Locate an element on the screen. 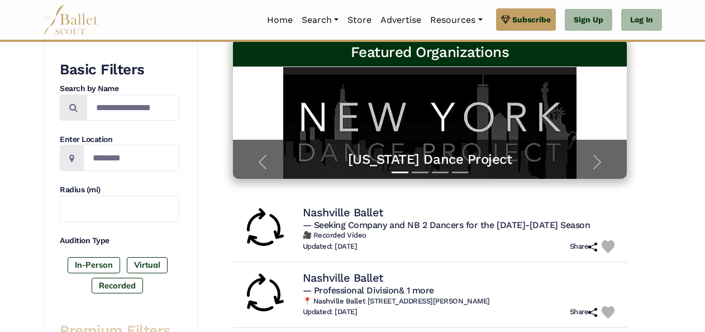 The width and height of the screenshot is (705, 332). a: Log In is located at coordinates (641, 20).